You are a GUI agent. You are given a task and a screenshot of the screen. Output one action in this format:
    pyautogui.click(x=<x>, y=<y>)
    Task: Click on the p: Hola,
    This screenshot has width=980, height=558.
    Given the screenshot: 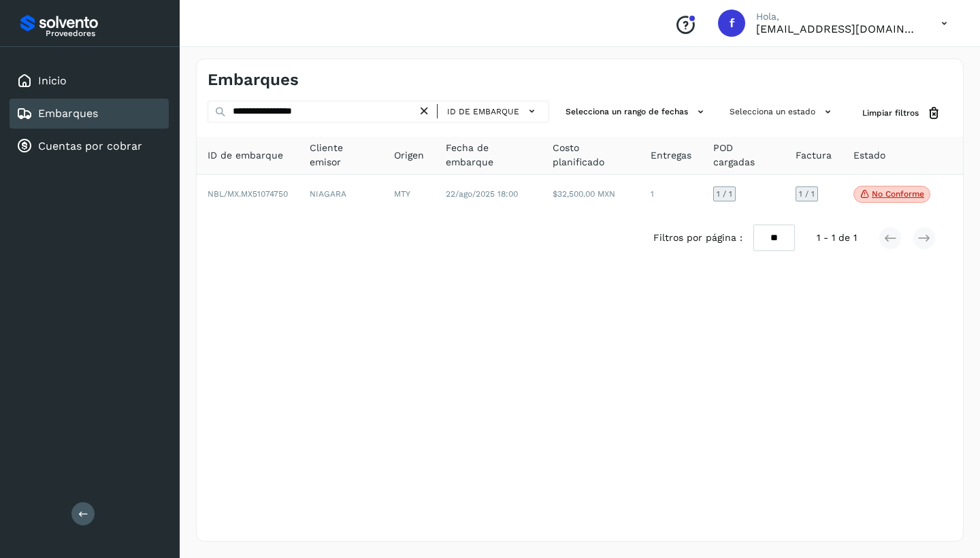 What is the action you would take?
    pyautogui.click(x=837, y=16)
    